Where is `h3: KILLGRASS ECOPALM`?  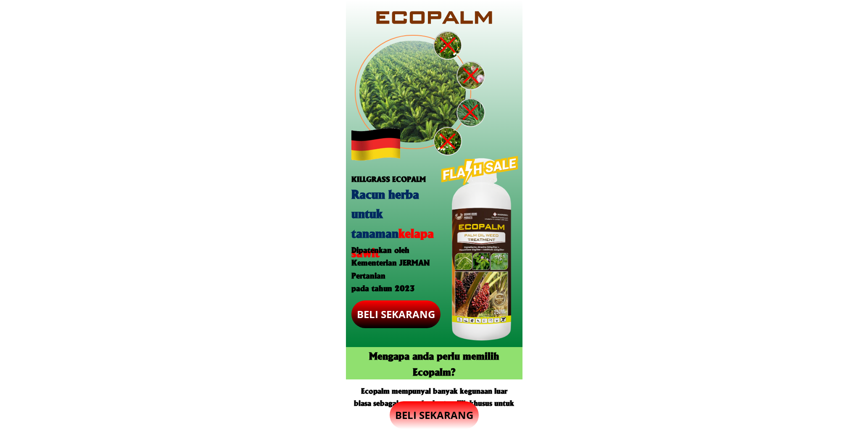 h3: KILLGRASS ECOPALM is located at coordinates (394, 178).